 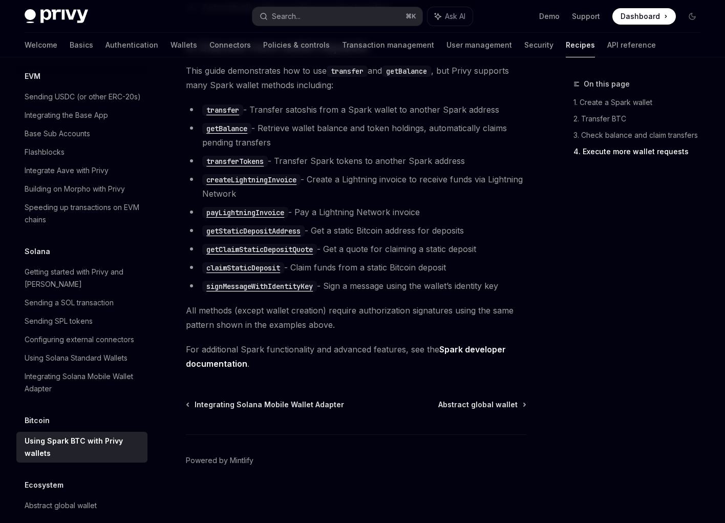 I want to click on a: Spark developer documentation, so click(x=346, y=356).